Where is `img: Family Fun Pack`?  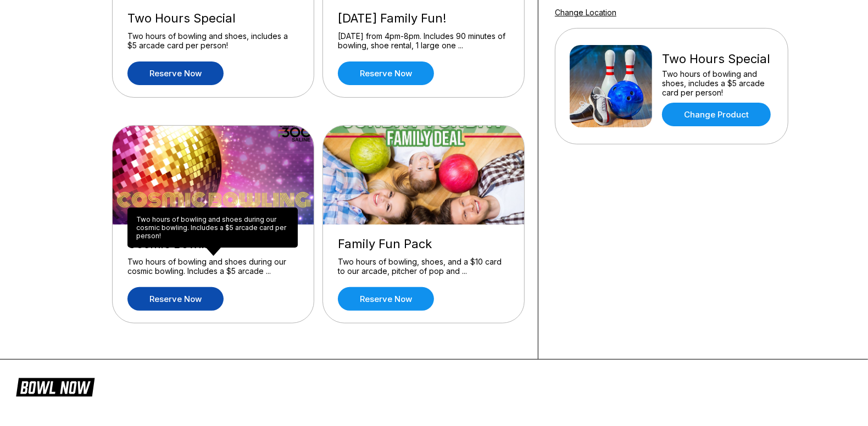
img: Family Fun Pack is located at coordinates (424, 175).